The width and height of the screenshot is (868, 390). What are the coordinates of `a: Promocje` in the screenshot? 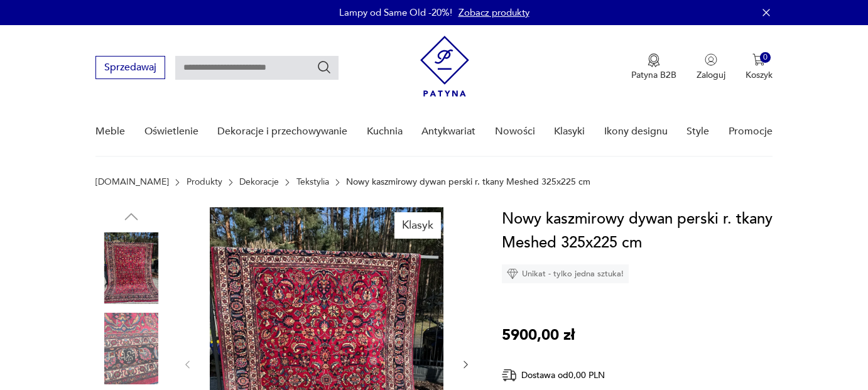 It's located at (751, 132).